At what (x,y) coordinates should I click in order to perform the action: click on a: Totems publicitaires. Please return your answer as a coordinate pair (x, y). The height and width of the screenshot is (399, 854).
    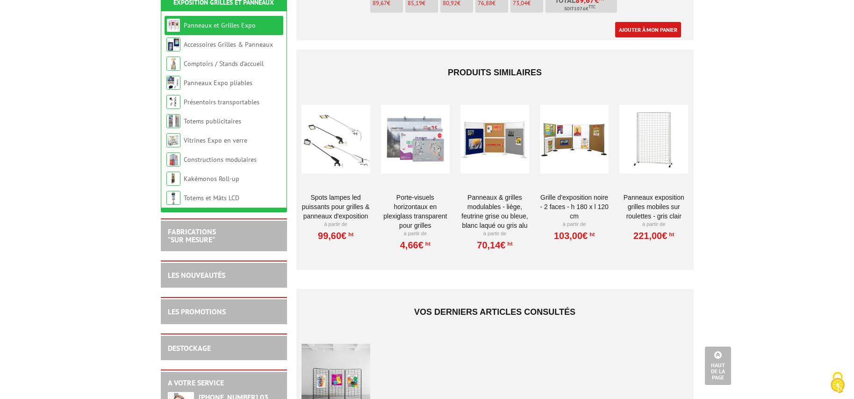
    Looking at the image, I should click on (212, 121).